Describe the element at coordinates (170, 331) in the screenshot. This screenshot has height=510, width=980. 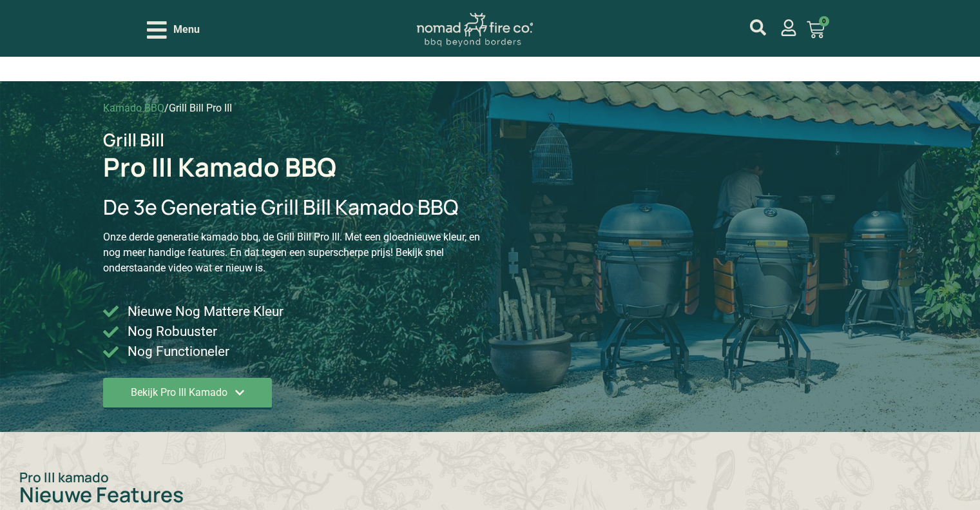
I see `span: Nog Robuuster` at that location.